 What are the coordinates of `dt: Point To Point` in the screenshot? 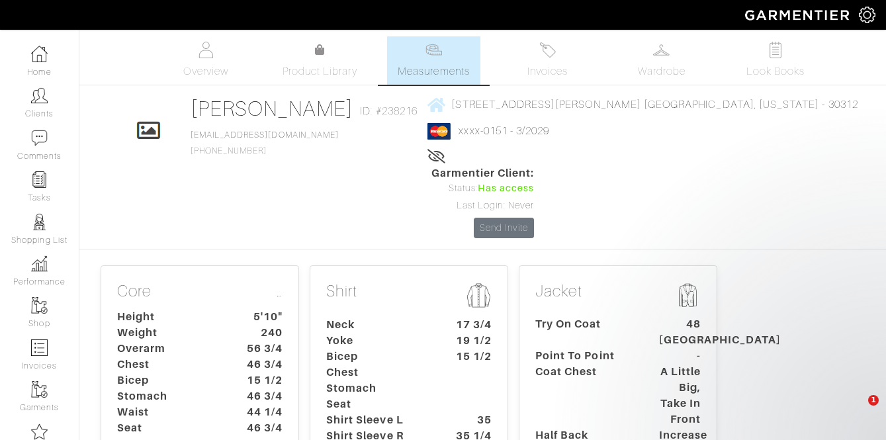 It's located at (587, 356).